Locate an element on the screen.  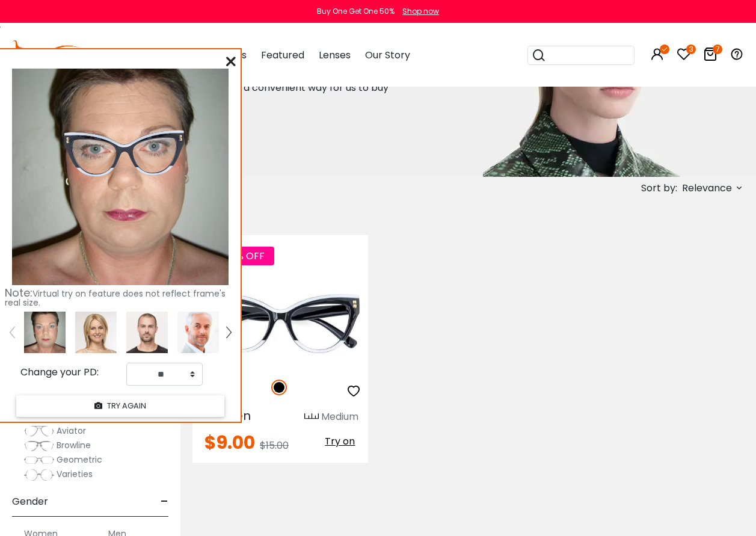
img: tryonModel8.png is located at coordinates (198, 332).